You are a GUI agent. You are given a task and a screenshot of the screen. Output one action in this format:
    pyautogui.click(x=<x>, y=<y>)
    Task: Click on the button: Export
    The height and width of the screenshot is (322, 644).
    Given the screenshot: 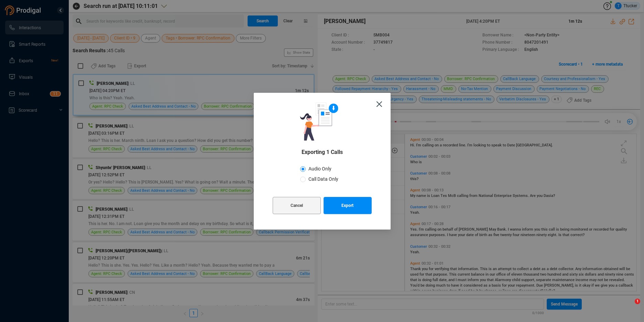 What is the action you would take?
    pyautogui.click(x=348, y=206)
    